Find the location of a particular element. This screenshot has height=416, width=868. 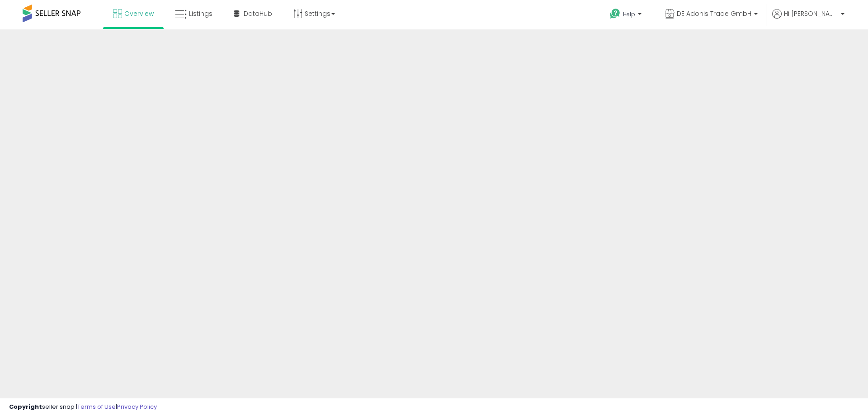

a: Privacy Policy is located at coordinates (137, 406).